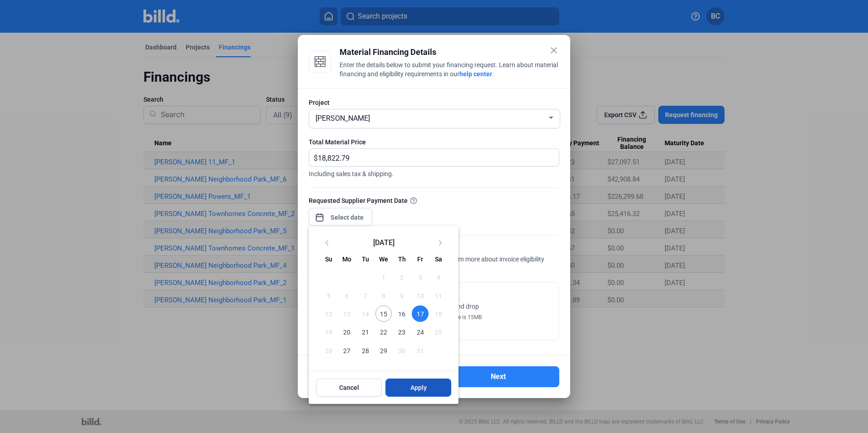  What do you see at coordinates (420, 277) in the screenshot?
I see `span: 3` at bounding box center [420, 277].